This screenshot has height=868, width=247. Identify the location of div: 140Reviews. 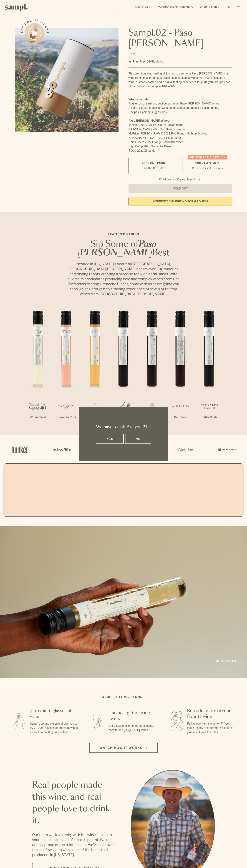
(146, 62).